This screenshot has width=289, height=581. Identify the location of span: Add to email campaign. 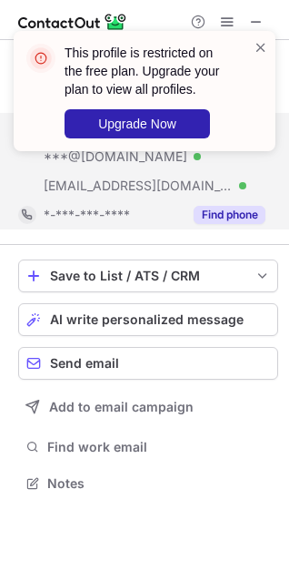
(121, 407).